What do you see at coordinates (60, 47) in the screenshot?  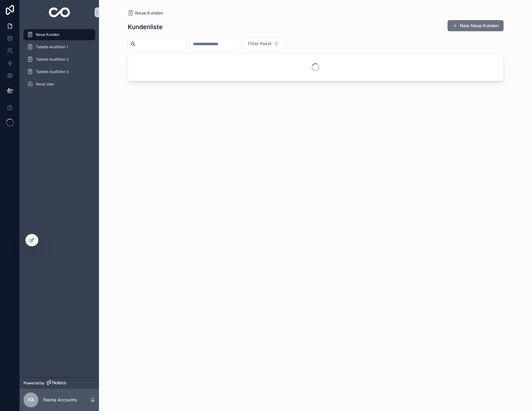 I see `a: Tabelle Ausfüllen 1` at bounding box center [60, 47].